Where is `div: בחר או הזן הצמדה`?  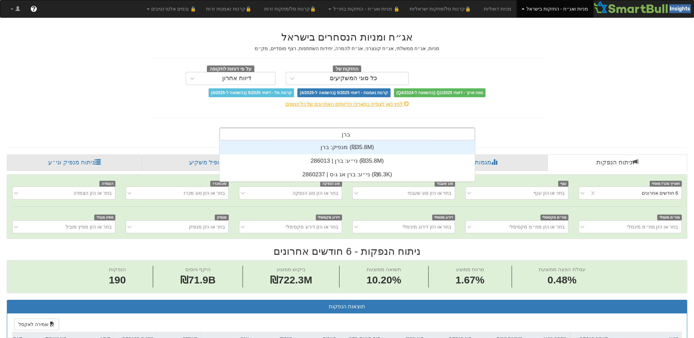 div: בחר או הזן הצמדה is located at coordinates (93, 193).